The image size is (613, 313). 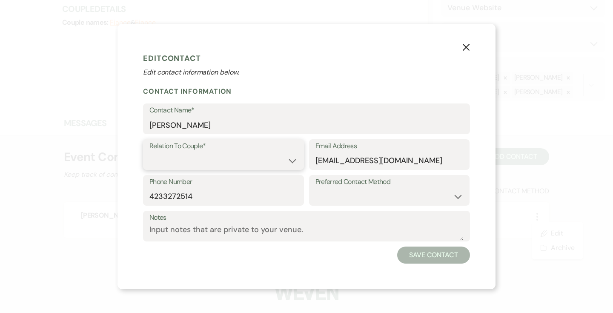 What do you see at coordinates (389, 146) in the screenshot?
I see `label: Email Address` at bounding box center [389, 146].